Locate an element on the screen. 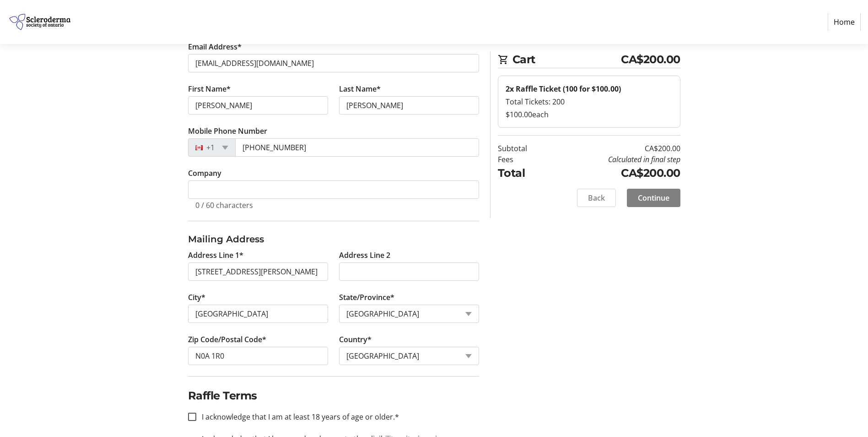 This screenshot has height=437, width=868. strong: 2x Raffle Ticket (100 for $100.00) is located at coordinates (564, 89).